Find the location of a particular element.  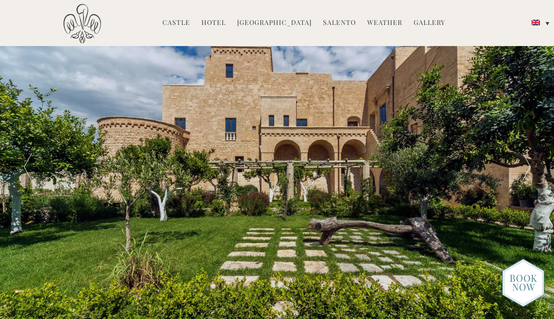

img: new-booknow.png is located at coordinates (523, 283).